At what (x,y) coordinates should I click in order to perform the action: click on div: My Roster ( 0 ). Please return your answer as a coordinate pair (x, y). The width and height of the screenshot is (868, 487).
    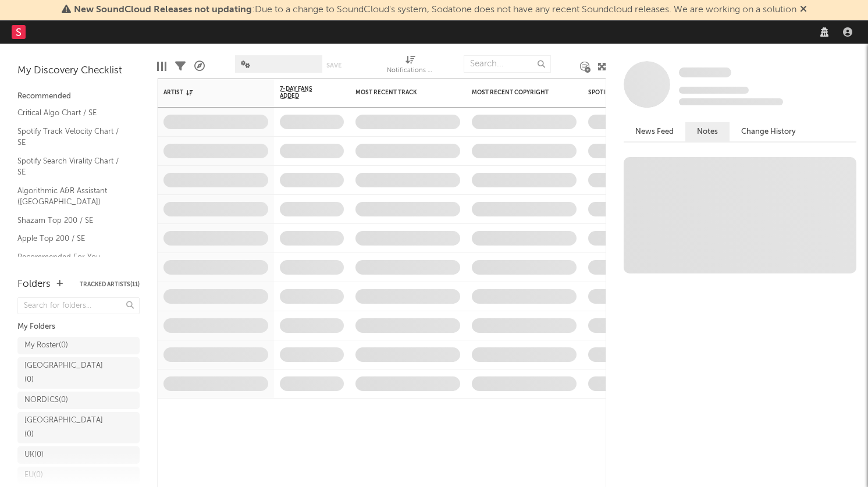
    Looking at the image, I should click on (46, 345).